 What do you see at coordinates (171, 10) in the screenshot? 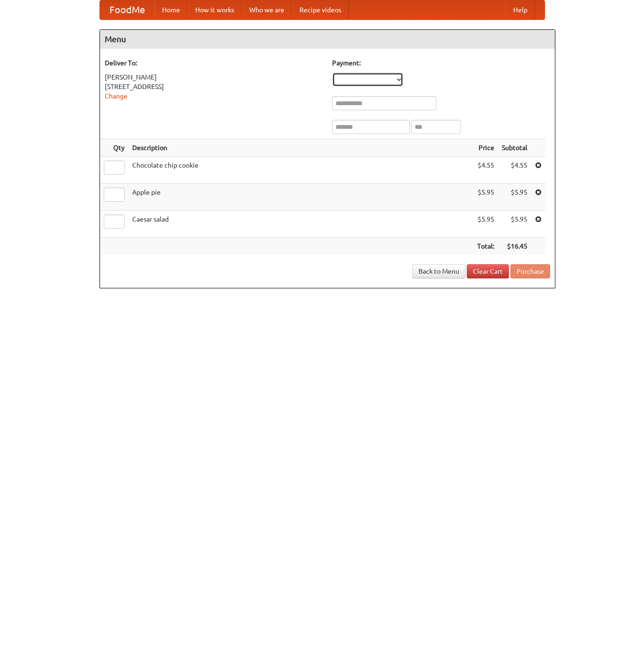
I see `a: Home` at bounding box center [171, 10].